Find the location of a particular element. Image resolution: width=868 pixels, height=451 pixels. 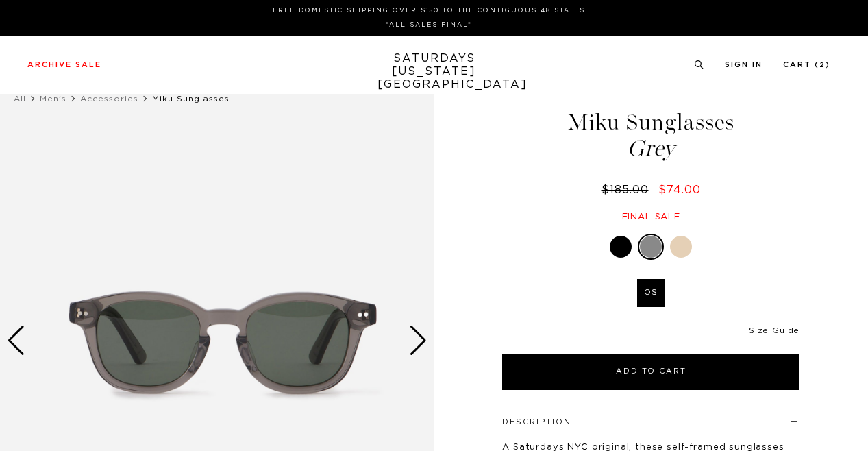

del: $185.00 is located at coordinates (628, 190).